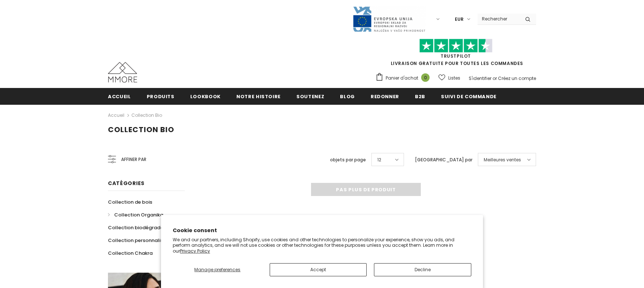 The image size is (644, 288). What do you see at coordinates (495, 78) in the screenshot?
I see `span: or` at bounding box center [495, 78].